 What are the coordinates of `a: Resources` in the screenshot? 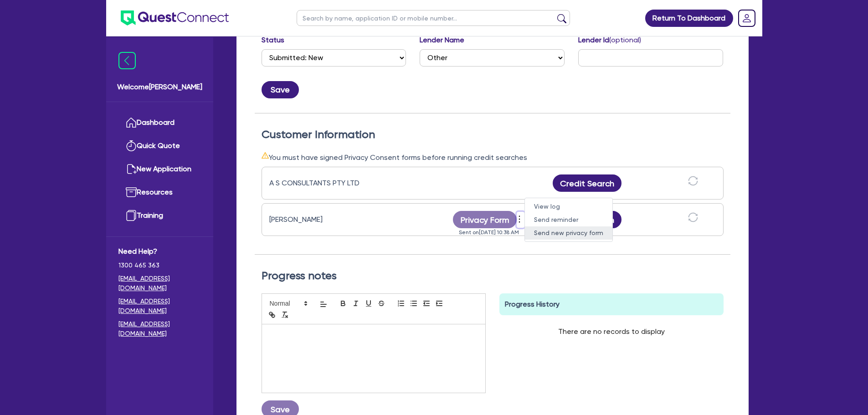 It's located at (159, 192).